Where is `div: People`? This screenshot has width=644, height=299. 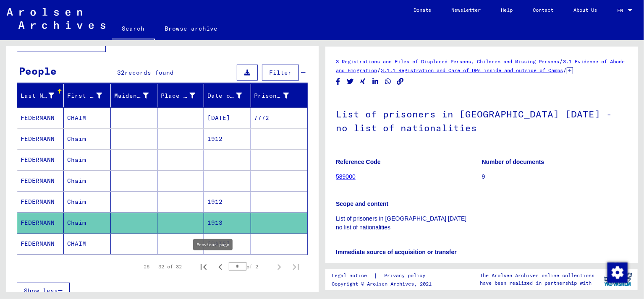 div: People is located at coordinates (38, 71).